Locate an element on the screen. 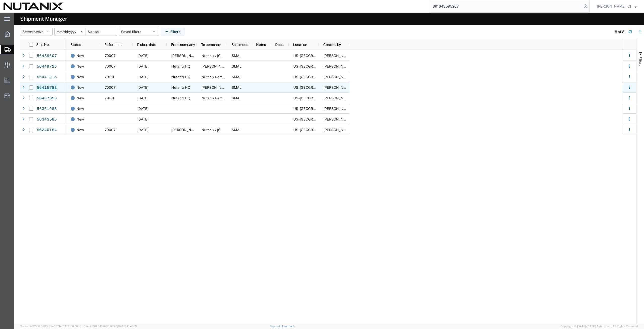  h4: Shipment Manager is located at coordinates (44, 19).